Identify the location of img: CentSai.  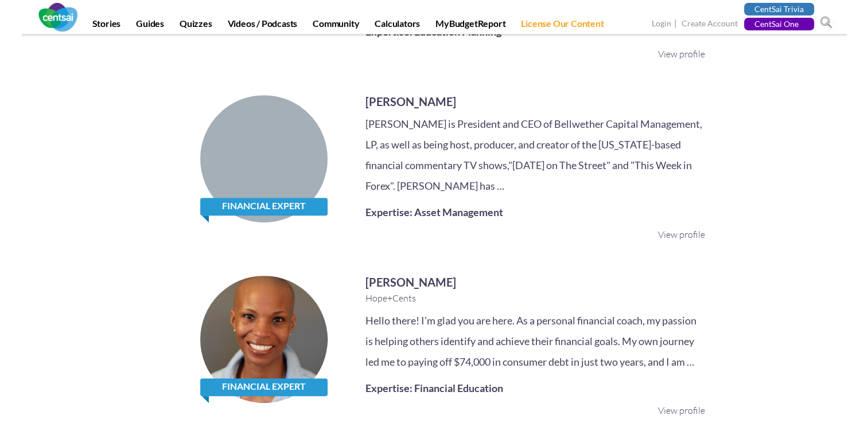
(58, 17).